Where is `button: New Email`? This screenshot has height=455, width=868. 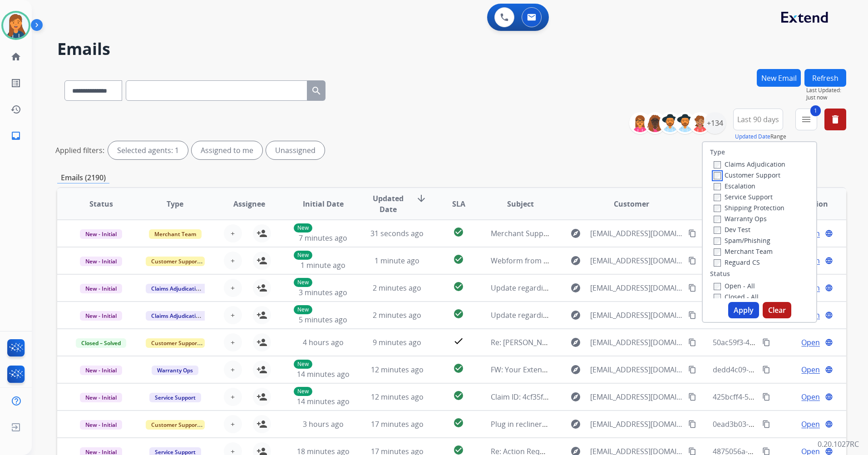 button: New Email is located at coordinates (778, 77).